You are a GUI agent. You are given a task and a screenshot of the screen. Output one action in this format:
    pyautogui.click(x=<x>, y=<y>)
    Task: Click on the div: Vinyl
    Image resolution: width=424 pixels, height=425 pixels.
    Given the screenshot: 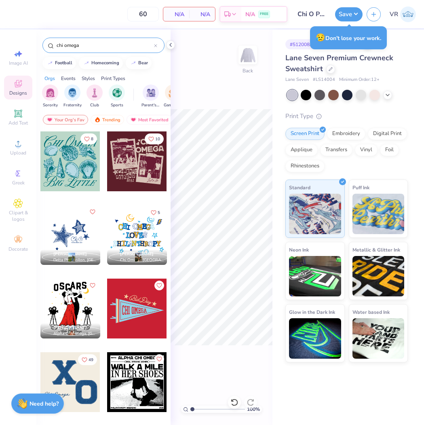 What is the action you would take?
    pyautogui.click(x=366, y=150)
    